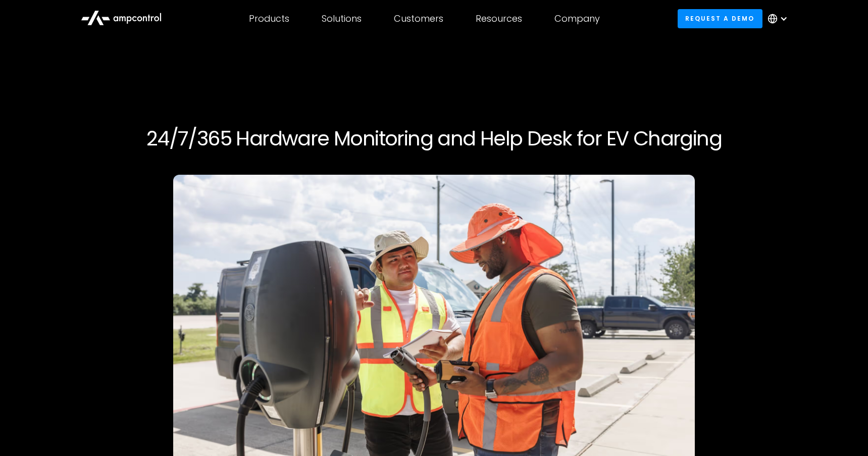 The width and height of the screenshot is (868, 456). I want to click on div: Company, so click(577, 19).